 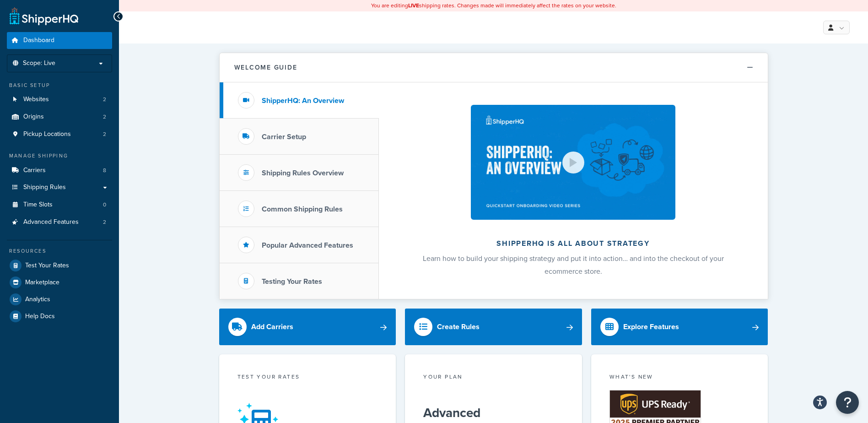 What do you see at coordinates (60, 299) in the screenshot?
I see `li: Analytics` at bounding box center [60, 299].